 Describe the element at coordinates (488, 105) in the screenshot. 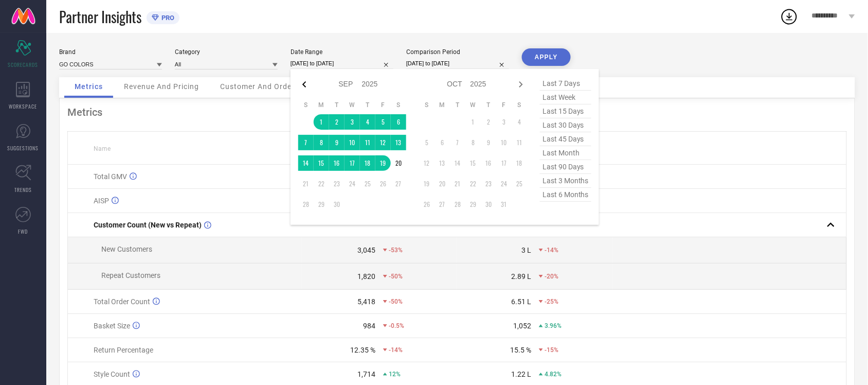

I see `th: Thursday` at that location.